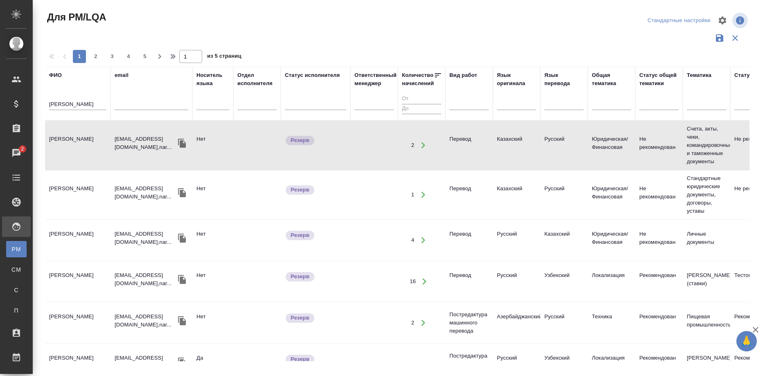  What do you see at coordinates (735, 38) in the screenshot?
I see `button: Сбросить фильтры` at bounding box center [735, 38].